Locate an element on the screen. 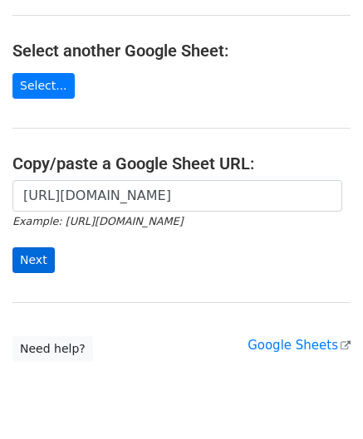  input: Next is located at coordinates (33, 260).